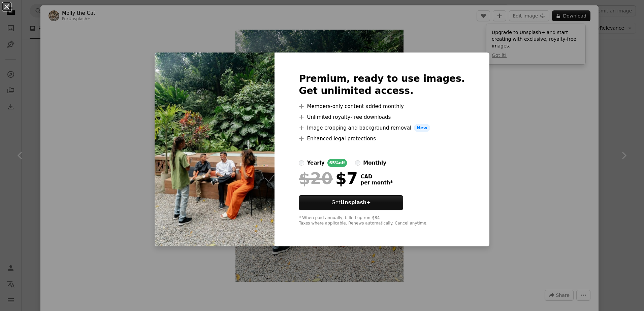 The width and height of the screenshot is (644, 311). What do you see at coordinates (381, 138) in the screenshot?
I see `li: Enhanced legal protections` at bounding box center [381, 138].